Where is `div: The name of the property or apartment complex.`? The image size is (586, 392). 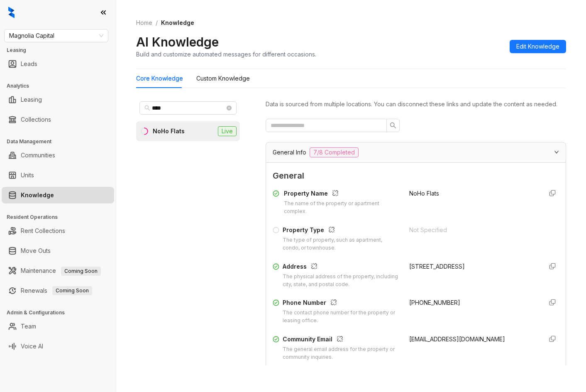 div: The name of the property or apartment complex. is located at coordinates (342, 208).